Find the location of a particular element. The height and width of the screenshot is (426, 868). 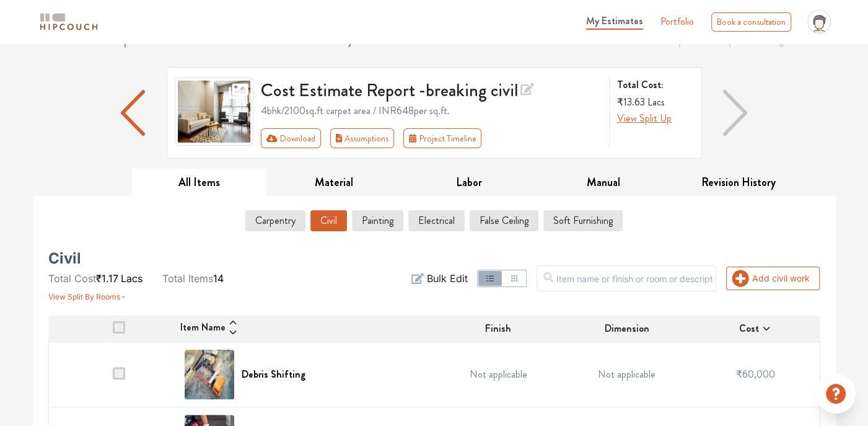

div: First group is located at coordinates (376, 138).